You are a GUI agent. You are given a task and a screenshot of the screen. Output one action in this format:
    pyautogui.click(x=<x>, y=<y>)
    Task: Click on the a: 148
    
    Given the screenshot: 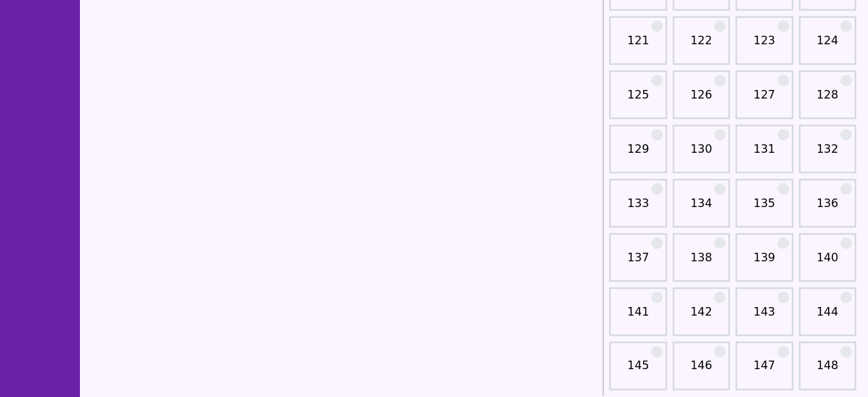 What is the action you would take?
    pyautogui.click(x=828, y=372)
    